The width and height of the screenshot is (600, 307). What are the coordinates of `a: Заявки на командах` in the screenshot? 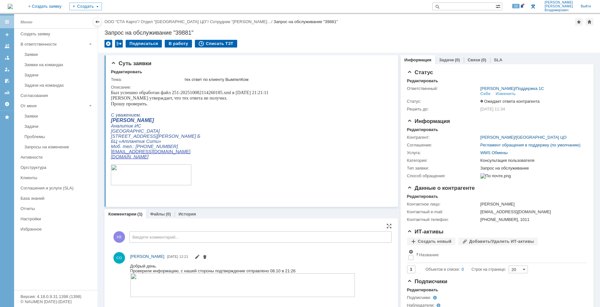 It's located at (59, 64).